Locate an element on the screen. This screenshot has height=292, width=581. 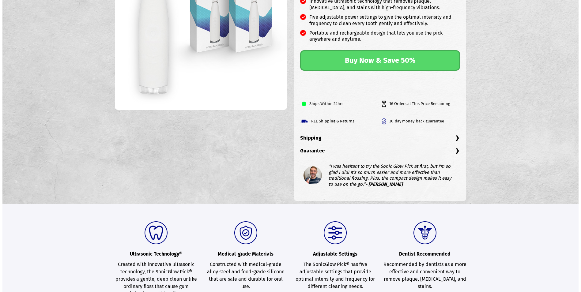
li: Ships Within 24hrs is located at coordinates (340, 104).